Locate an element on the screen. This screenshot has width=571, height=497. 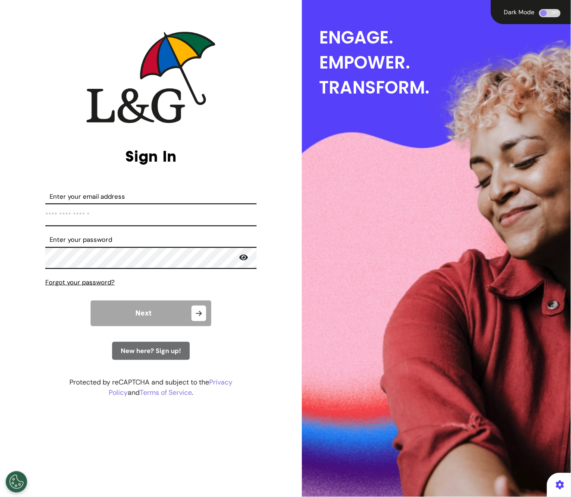
div: TRANSFORM. is located at coordinates (445, 88).